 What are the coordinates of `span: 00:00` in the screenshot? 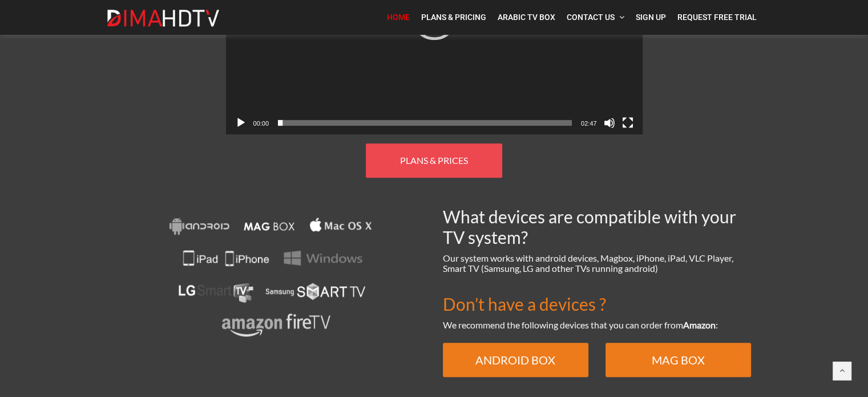 It's located at (262, 123).